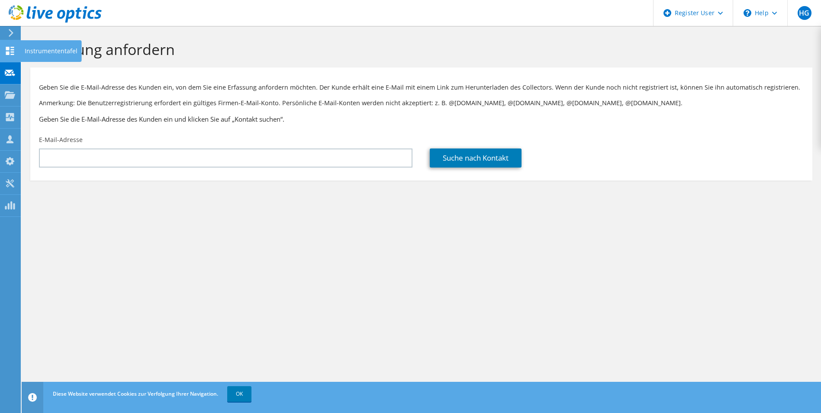  What do you see at coordinates (51, 51) in the screenshot?
I see `div: Instrumententafel` at bounding box center [51, 51].